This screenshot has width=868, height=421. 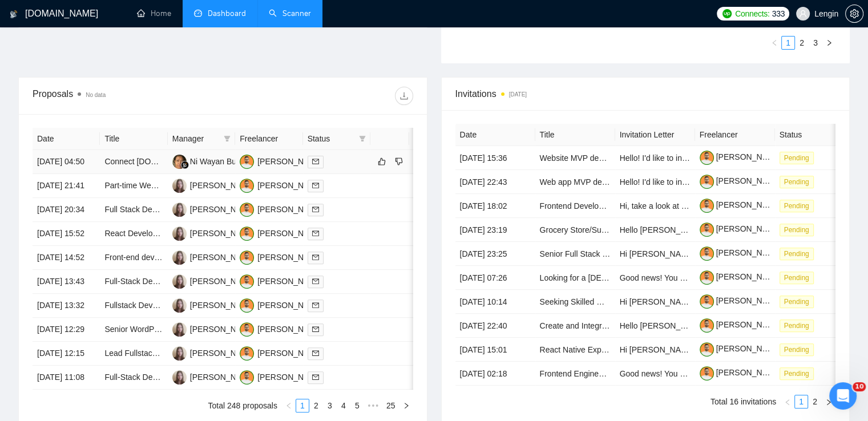 What do you see at coordinates (199, 257) in the screenshot?
I see `a: Front-end dev with GSAP/animation expertise needed` at bounding box center [199, 257].